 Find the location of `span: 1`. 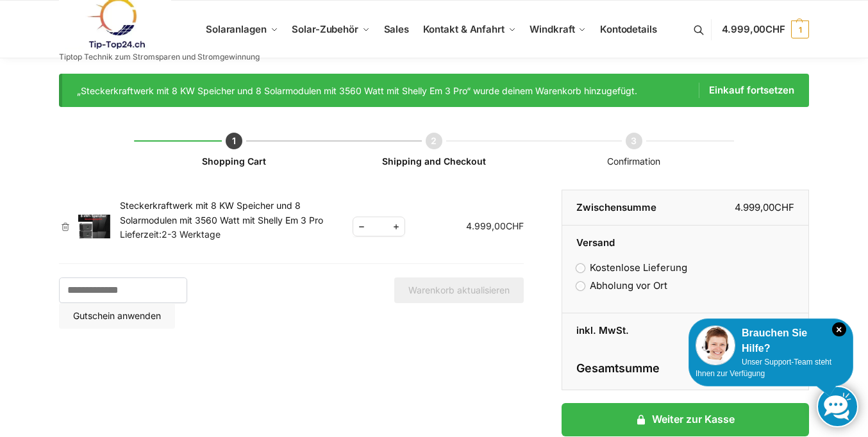

span: 1 is located at coordinates (800, 30).